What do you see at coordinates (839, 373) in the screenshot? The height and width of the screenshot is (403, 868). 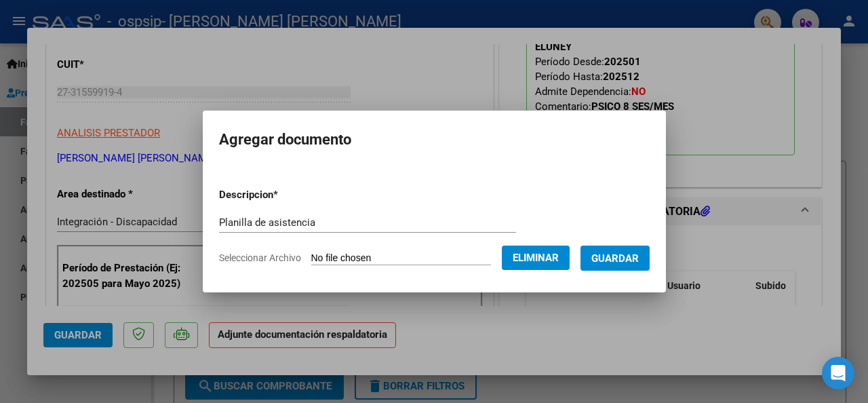 I see `div: Open Intercom Messenger` at bounding box center [839, 373].